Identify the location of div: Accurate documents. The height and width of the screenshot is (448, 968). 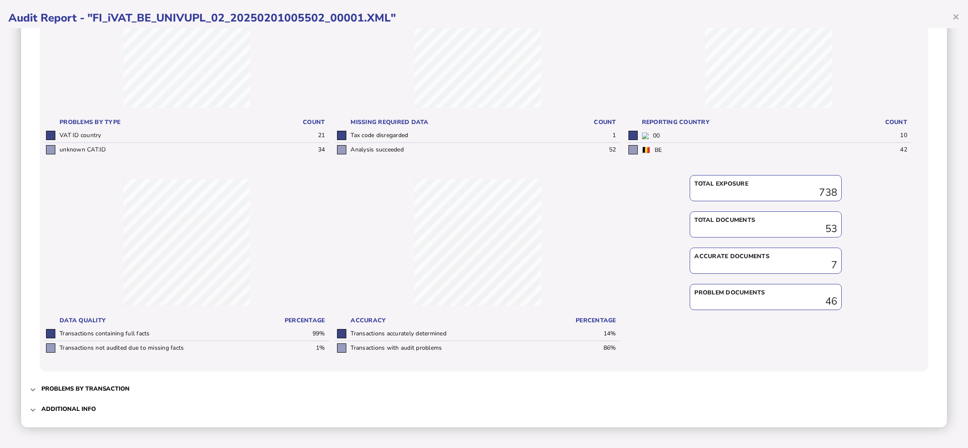
(765, 257).